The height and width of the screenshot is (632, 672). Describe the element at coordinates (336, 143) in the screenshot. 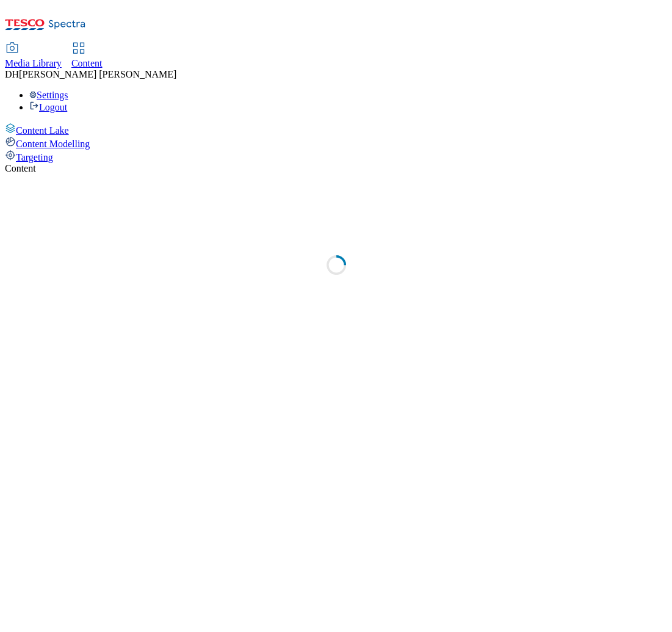

I see `a: Content Modelling` at that location.